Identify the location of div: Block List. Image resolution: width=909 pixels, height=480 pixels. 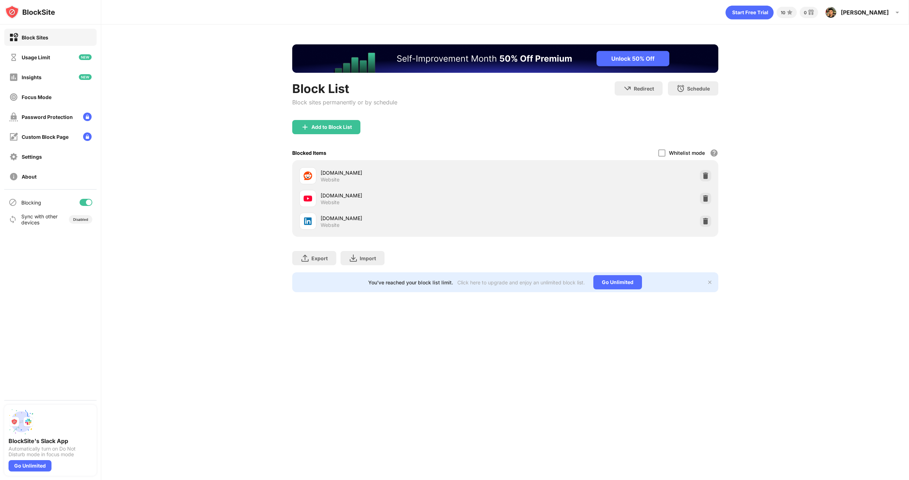
(345, 88).